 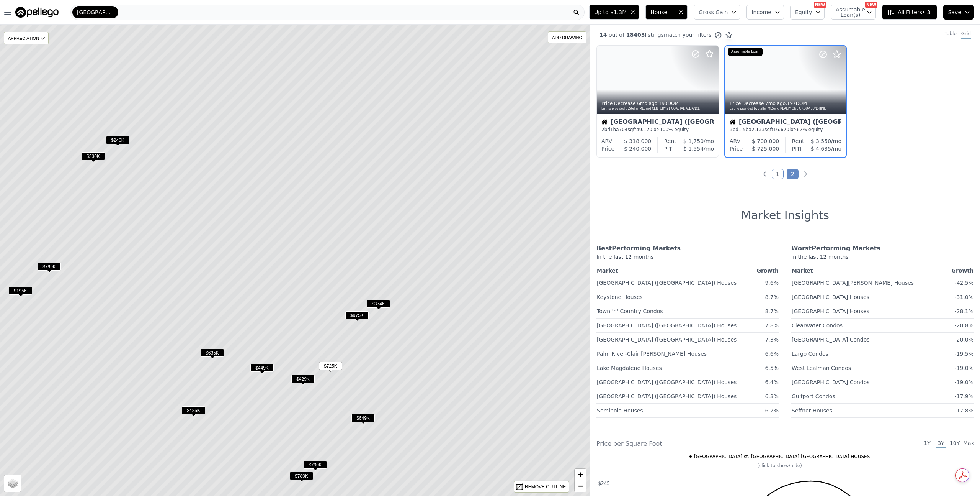 I want to click on span: 7.8%, so click(x=772, y=325).